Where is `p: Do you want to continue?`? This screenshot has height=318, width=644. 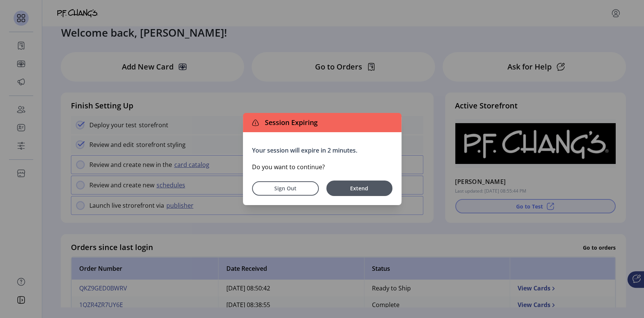 p: Do you want to continue? is located at coordinates (322, 167).